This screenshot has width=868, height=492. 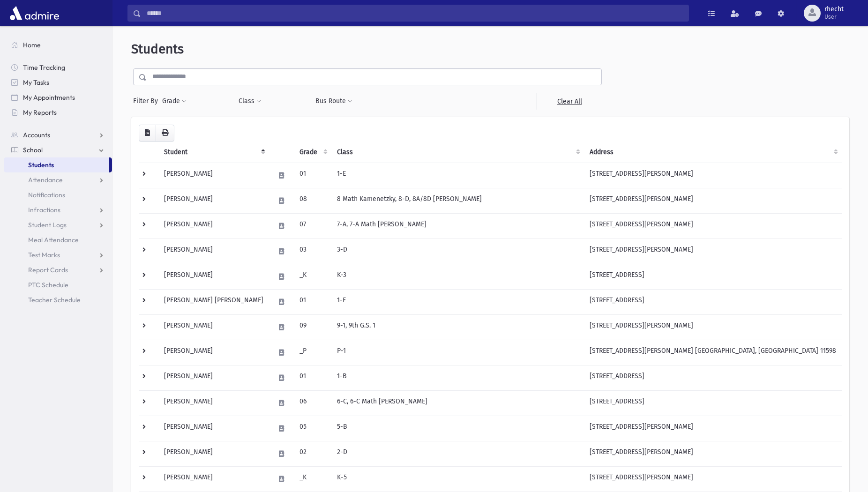 I want to click on a: Report Cards, so click(x=58, y=270).